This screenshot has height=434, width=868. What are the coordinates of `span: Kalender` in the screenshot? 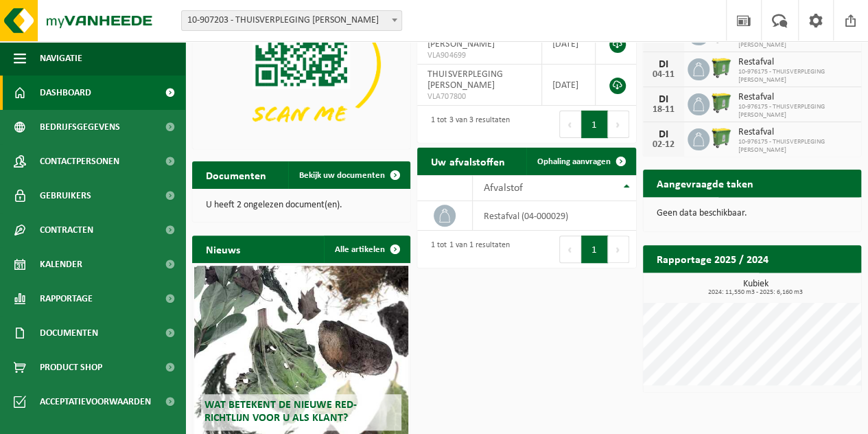 It's located at (61, 264).